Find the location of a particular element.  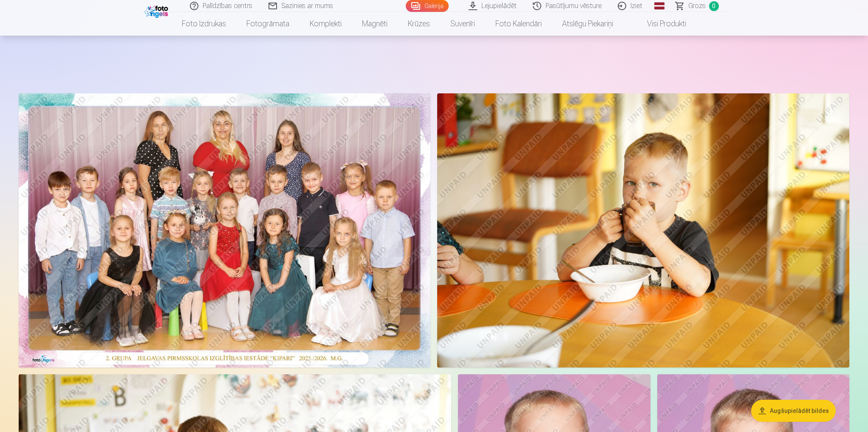

button: Augšupielādēt bildes is located at coordinates (793, 411).